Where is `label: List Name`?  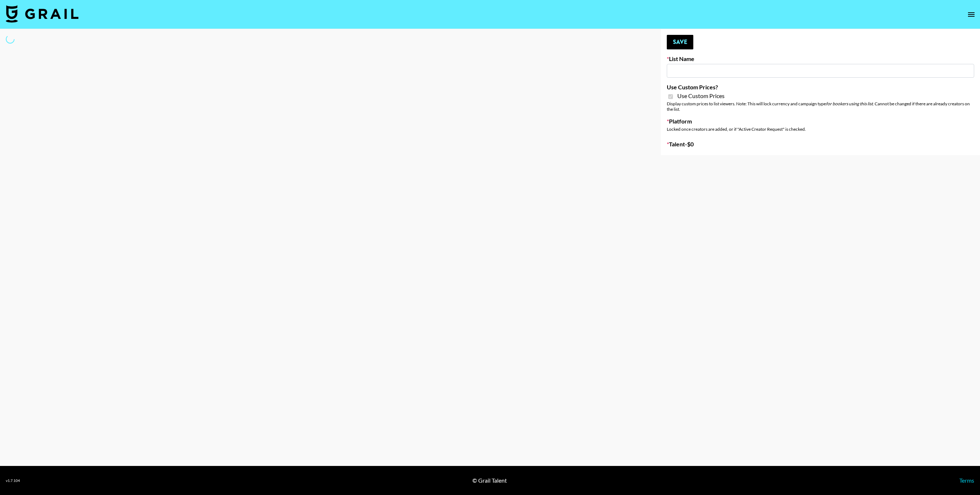
label: List Name is located at coordinates (820, 59).